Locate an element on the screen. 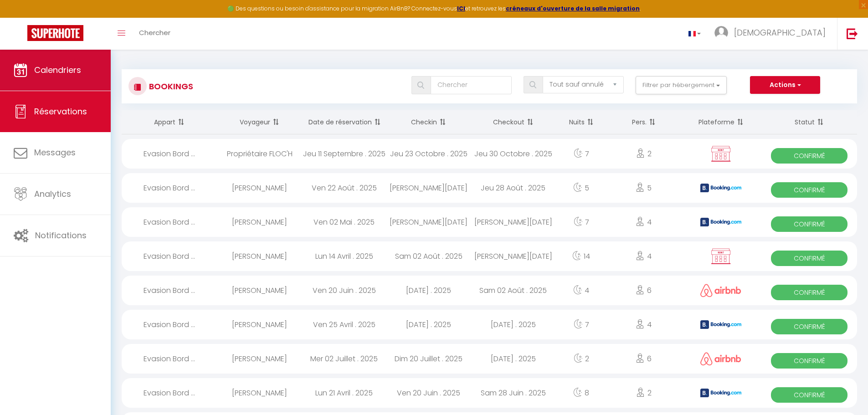  img: Super Booking is located at coordinates (55, 33).